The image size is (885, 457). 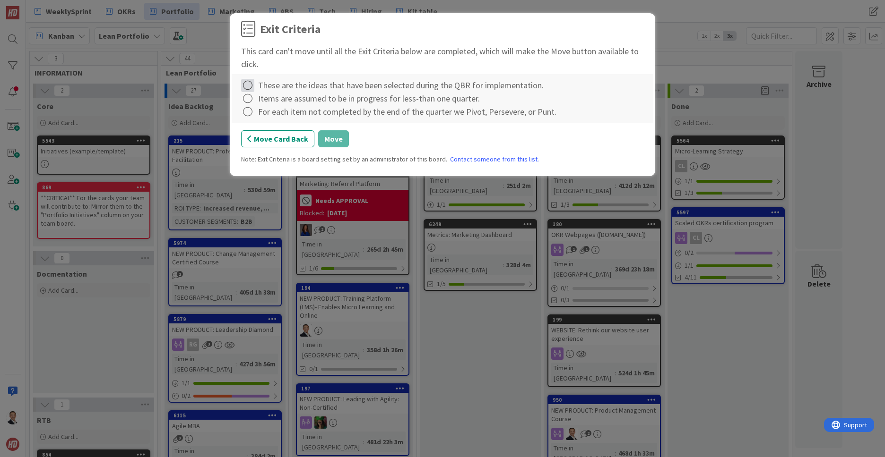 What do you see at coordinates (407, 112) in the screenshot?
I see `div: For each item not completed by the end of the quarter we Pivot, Persevere, or Punt.` at bounding box center [407, 112].